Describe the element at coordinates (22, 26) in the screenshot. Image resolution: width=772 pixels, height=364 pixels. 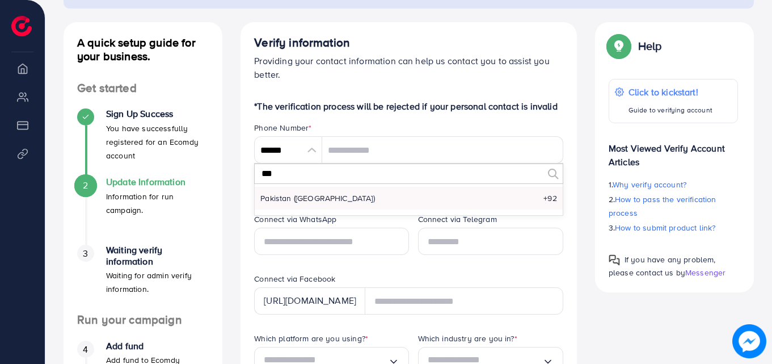
I see `img: logo` at that location.